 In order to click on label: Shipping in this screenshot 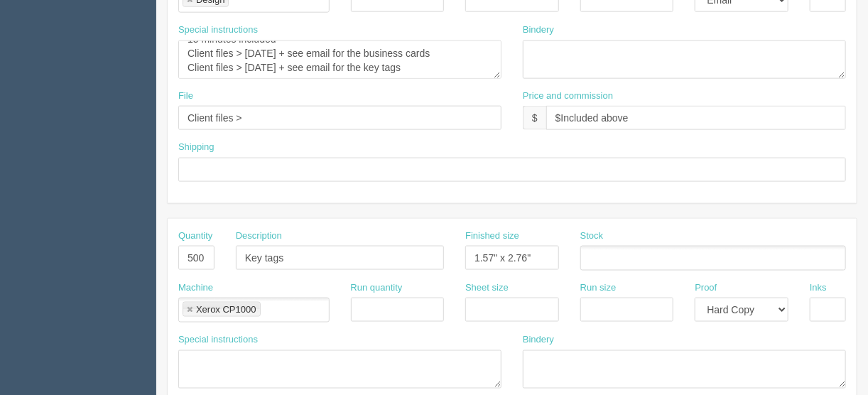, I will do `click(196, 147)`.